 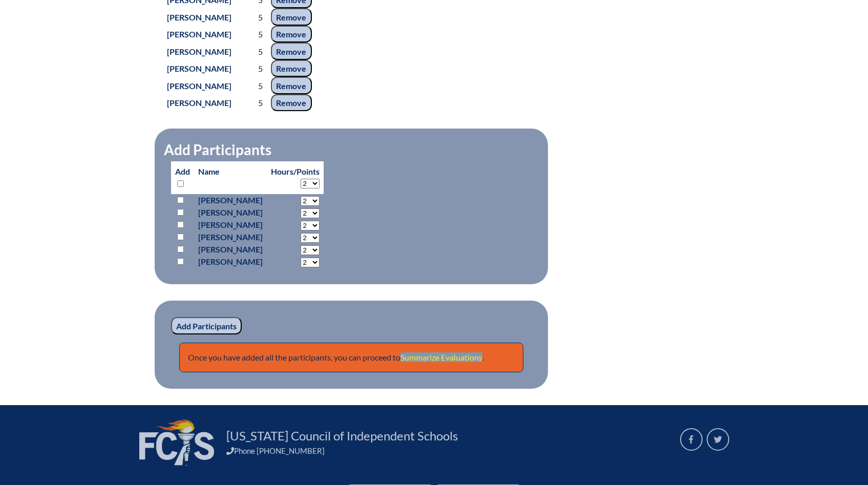 I want to click on a: Summarize Evaluations, so click(x=441, y=357).